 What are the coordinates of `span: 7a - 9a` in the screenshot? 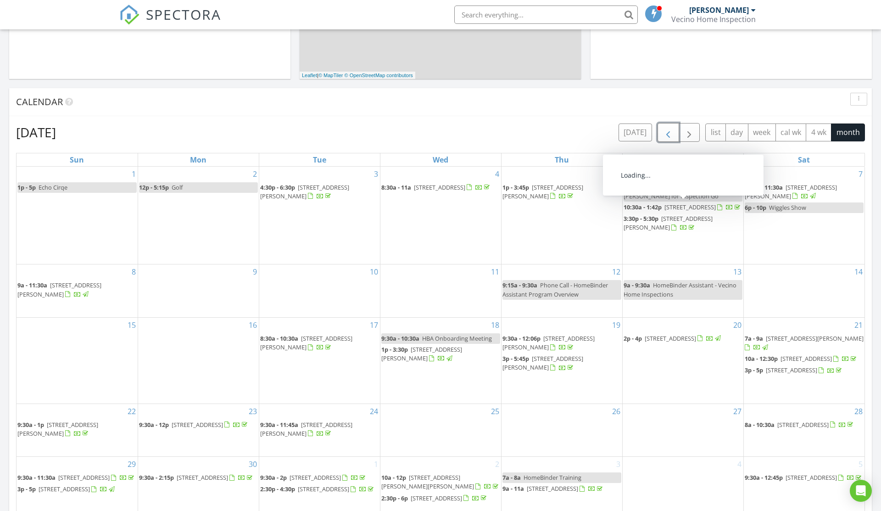 It's located at (754, 338).